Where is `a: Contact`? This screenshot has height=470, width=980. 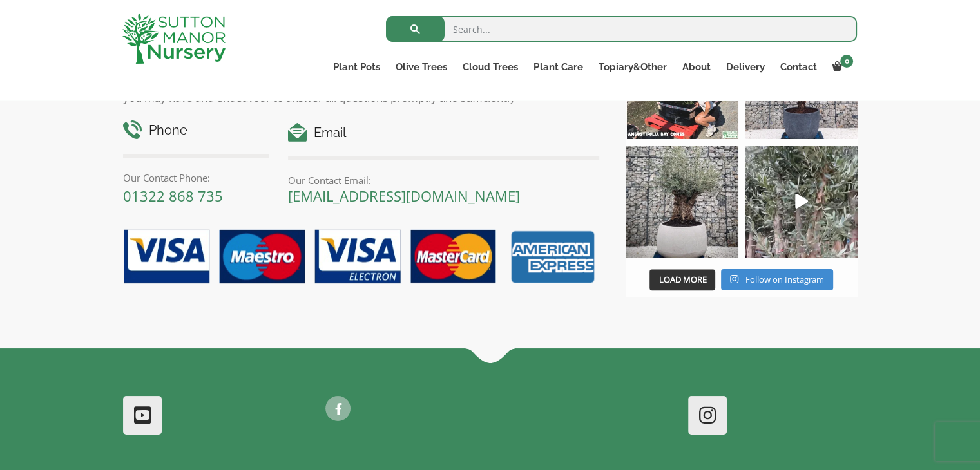
a: Contact is located at coordinates (797, 67).